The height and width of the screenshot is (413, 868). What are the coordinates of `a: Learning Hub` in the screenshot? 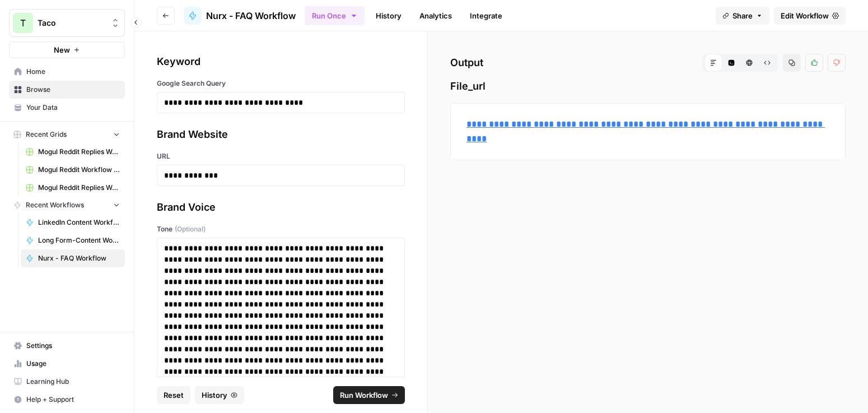 It's located at (66, 382).